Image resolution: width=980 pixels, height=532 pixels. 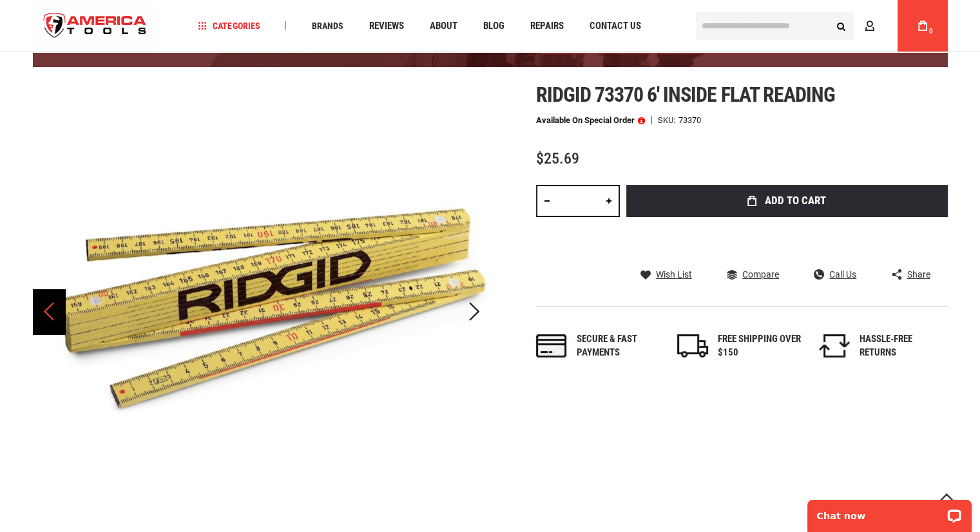 I want to click on span: Wish List, so click(x=674, y=275).